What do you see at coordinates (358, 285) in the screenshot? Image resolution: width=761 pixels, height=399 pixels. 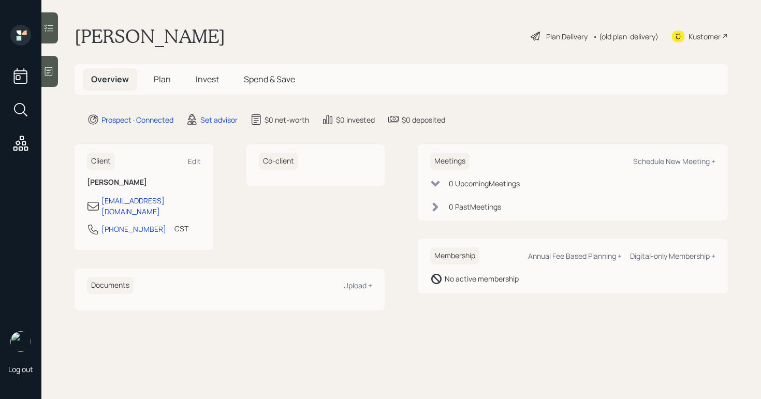 I see `div: Upload +` at bounding box center [358, 285].